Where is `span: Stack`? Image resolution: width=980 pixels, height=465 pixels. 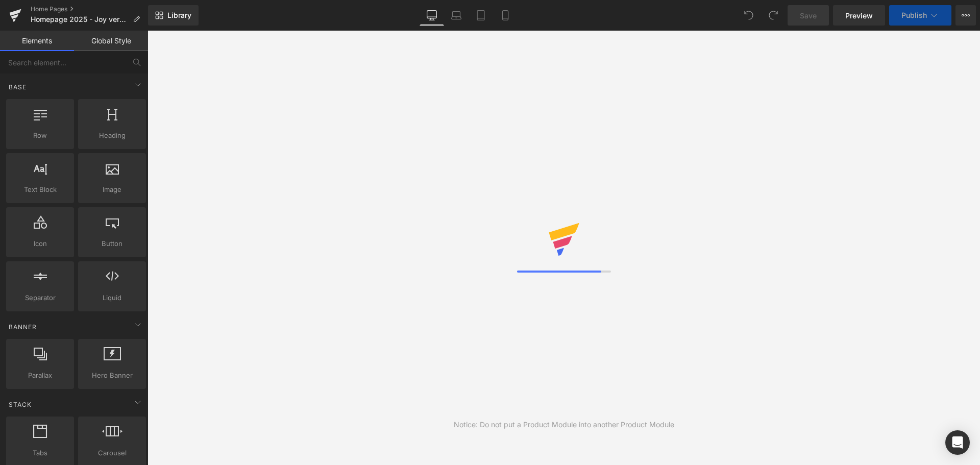 span: Stack is located at coordinates (19, 404).